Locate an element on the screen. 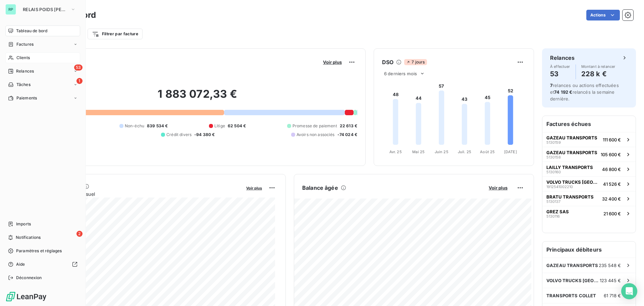  tspan: Août 25 is located at coordinates (487, 152).